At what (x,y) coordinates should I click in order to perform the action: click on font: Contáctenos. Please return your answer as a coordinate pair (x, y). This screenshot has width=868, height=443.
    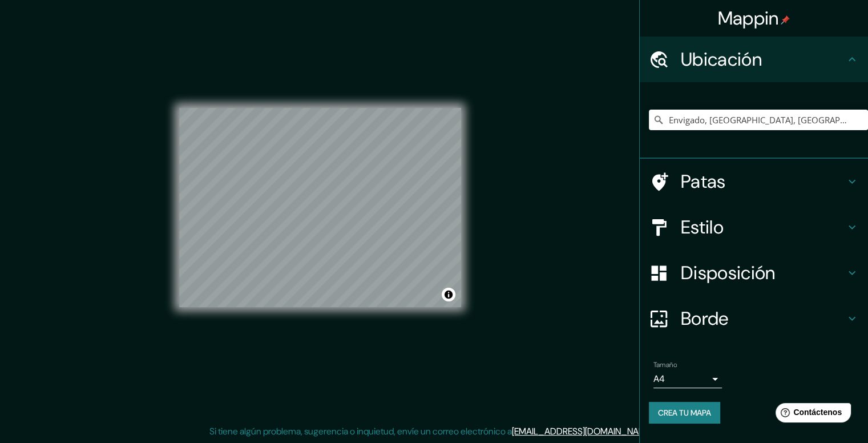
    Looking at the image, I should click on (51, 14).